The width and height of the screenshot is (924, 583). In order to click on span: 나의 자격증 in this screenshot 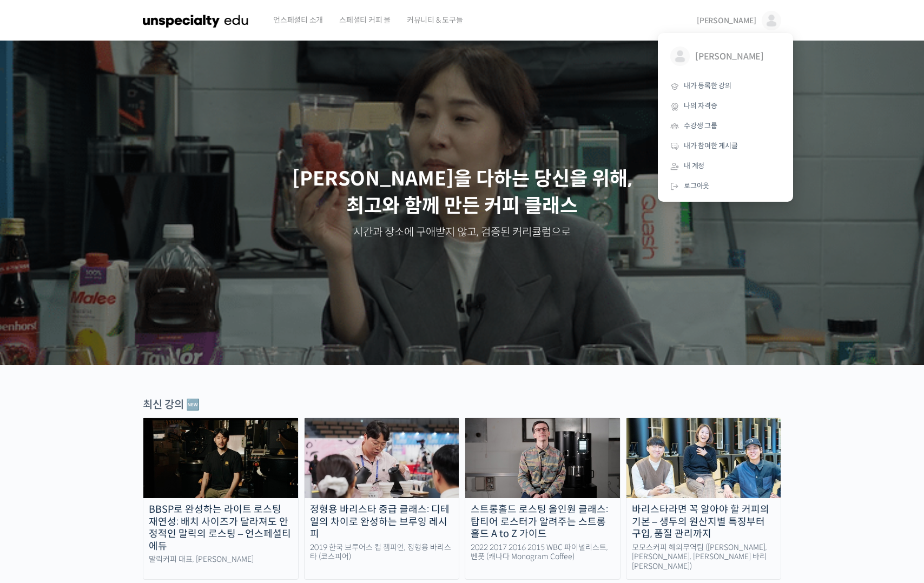, I will do `click(701, 105)`.